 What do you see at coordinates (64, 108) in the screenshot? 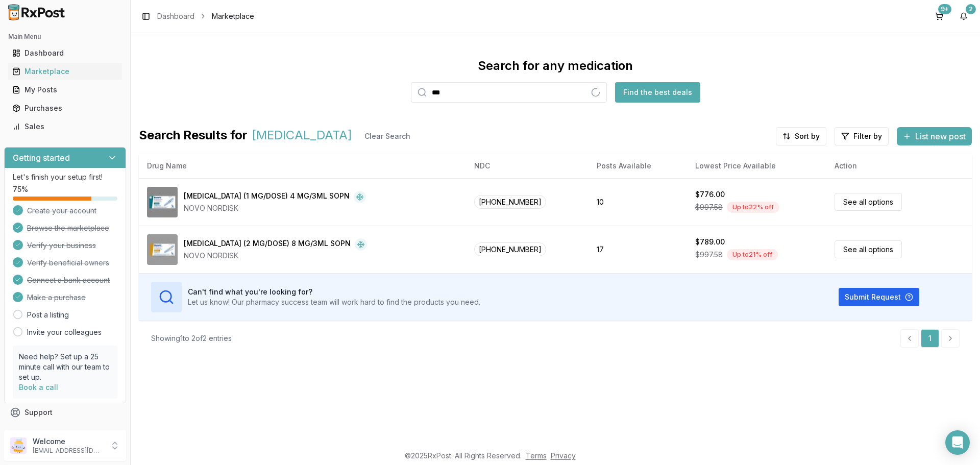
I see `div: Purchases` at bounding box center [64, 108].